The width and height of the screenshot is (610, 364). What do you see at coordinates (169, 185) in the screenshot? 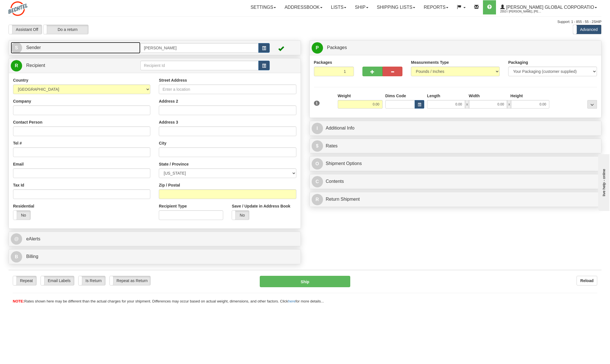
I see `label: Zip / Postal` at bounding box center [169, 185].